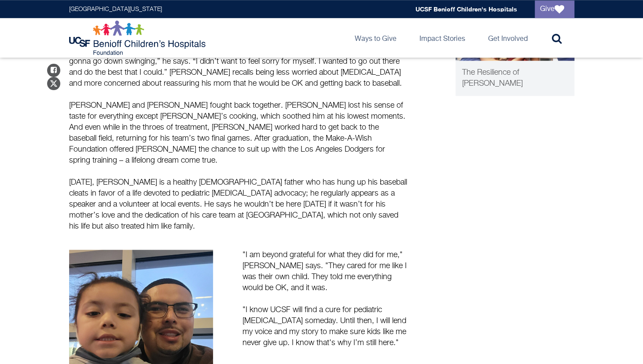 This screenshot has height=364, width=643. Describe the element at coordinates (554, 9) in the screenshot. I see `a: Give` at that location.